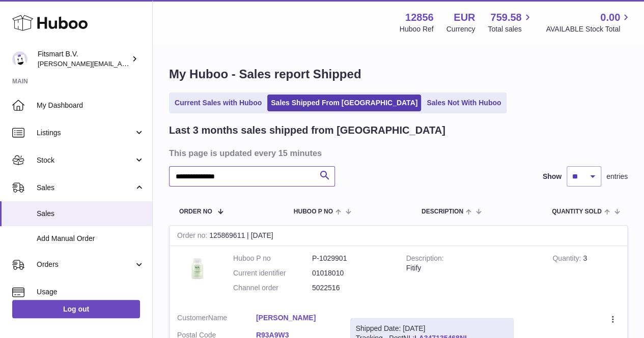 The height and width of the screenshot is (338, 644). I want to click on span: AVAILABLE Stock Total, so click(589, 29).